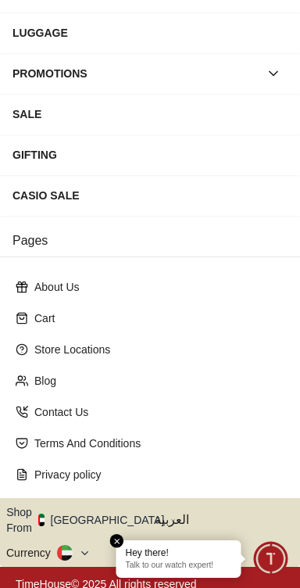 This screenshot has width=300, height=588. What do you see at coordinates (150, 195) in the screenshot?
I see `div: CASIO SALE` at bounding box center [150, 195].